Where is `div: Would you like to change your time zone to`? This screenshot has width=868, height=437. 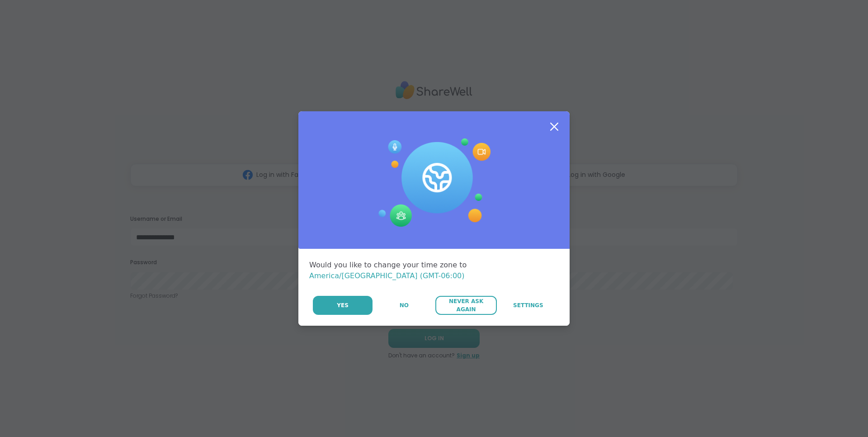 div: Would you like to change your time zone to is located at coordinates (434, 270).